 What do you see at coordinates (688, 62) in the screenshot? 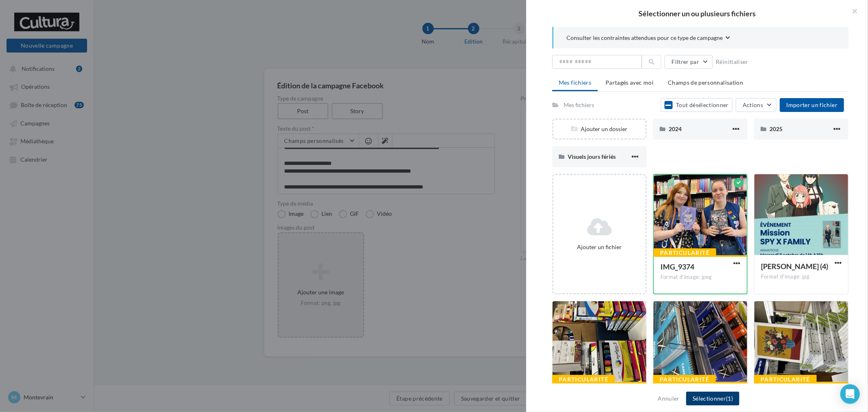
I see `button: Filtrer par` at bounding box center [688, 62].